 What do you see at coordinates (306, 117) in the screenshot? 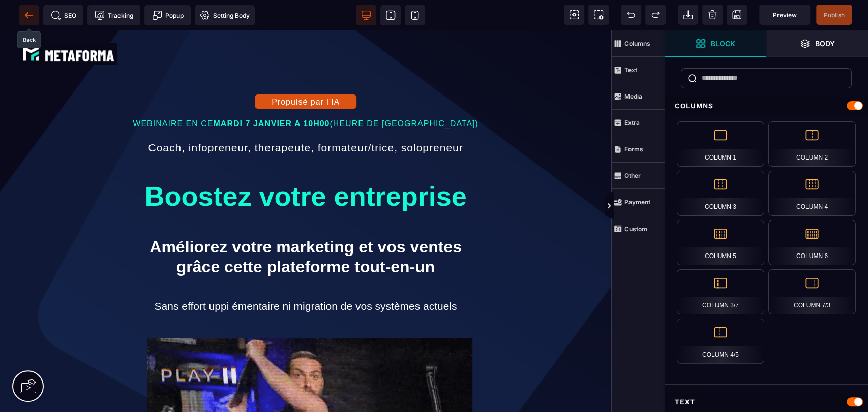
I see `text: Coach, infopreneur, therapeute, formateur/trice, solopreneur` at bounding box center [306, 117].